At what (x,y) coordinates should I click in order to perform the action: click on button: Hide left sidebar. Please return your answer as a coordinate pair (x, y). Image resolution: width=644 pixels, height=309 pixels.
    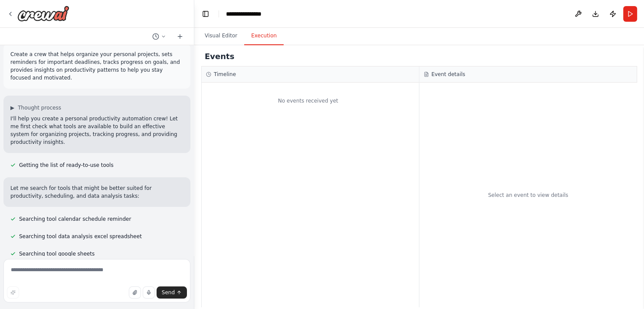
    Looking at the image, I should click on (206, 14).